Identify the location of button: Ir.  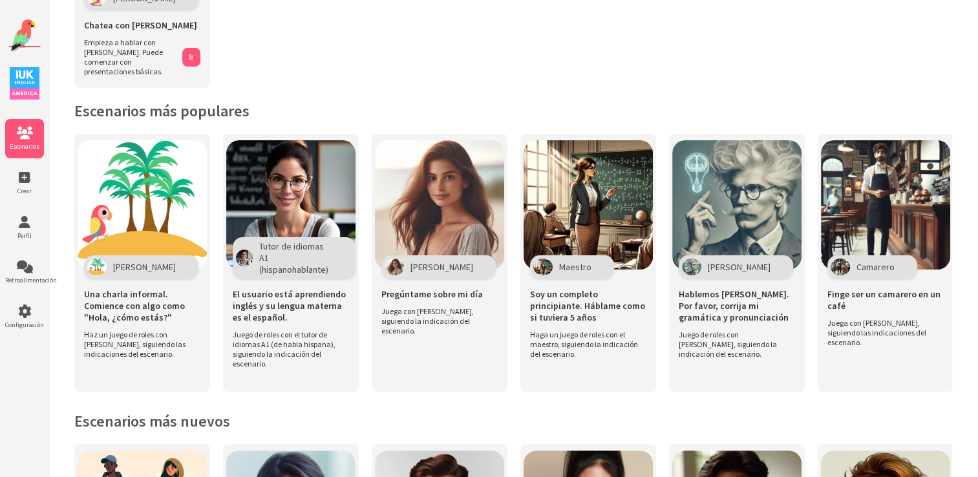
(191, 57).